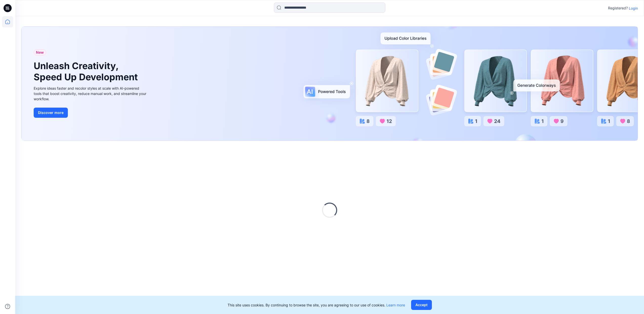 This screenshot has height=314, width=644. Describe the element at coordinates (396, 305) in the screenshot. I see `a: Learn more` at that location.